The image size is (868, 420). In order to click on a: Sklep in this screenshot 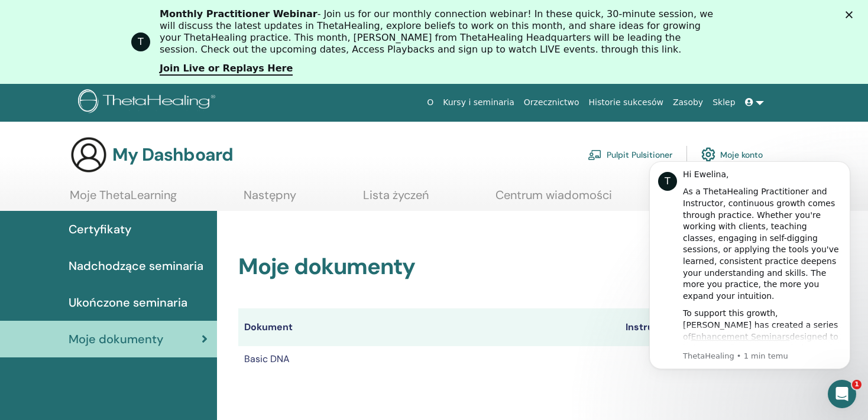, I will do `click(723, 102)`.